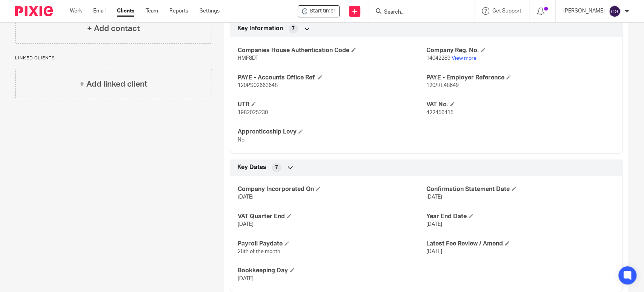 Image resolution: width=644 pixels, height=292 pixels. What do you see at coordinates (521, 244) in the screenshot?
I see `h4: Latest Fee Review / Amend` at bounding box center [521, 244].